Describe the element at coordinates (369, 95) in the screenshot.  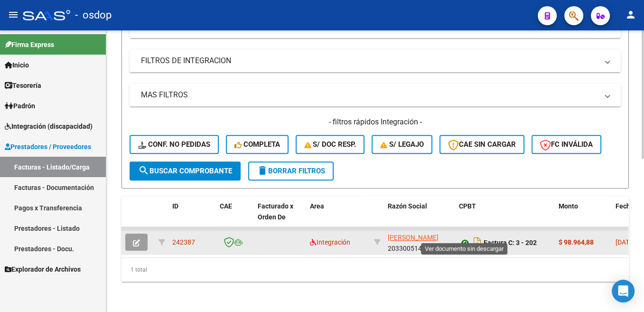
I see `mat-panel-title: MAS FILTROS` at that location.